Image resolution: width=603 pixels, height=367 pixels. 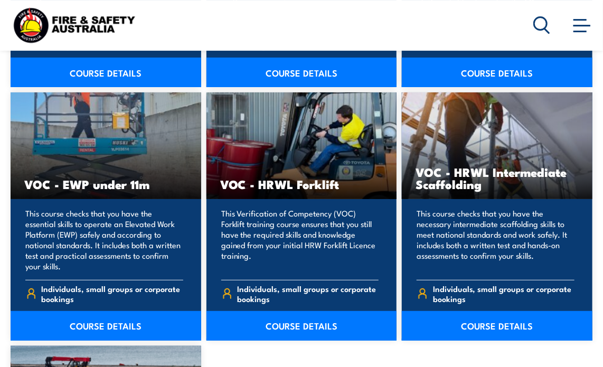 What do you see at coordinates (300, 240) in the screenshot?
I see `p: This Verification of Competency (VOC) Forklift training course ensures that you still have the re...` at bounding box center [300, 240].